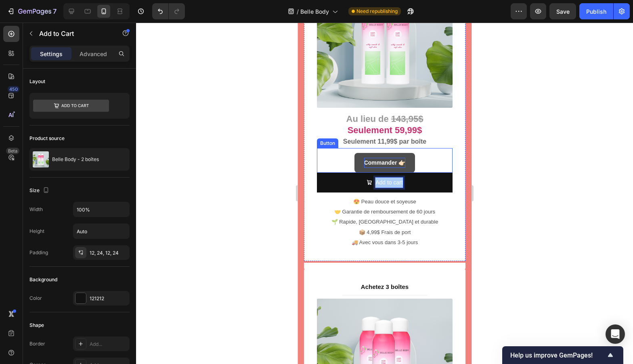 This screenshot has height=364, width=633. What do you see at coordinates (37, 344) in the screenshot?
I see `div: Border` at bounding box center [37, 344].